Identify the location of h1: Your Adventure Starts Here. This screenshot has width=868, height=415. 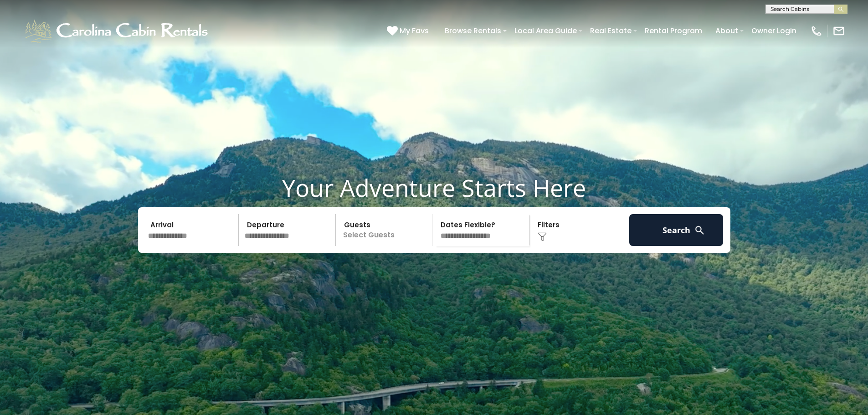
(434, 188).